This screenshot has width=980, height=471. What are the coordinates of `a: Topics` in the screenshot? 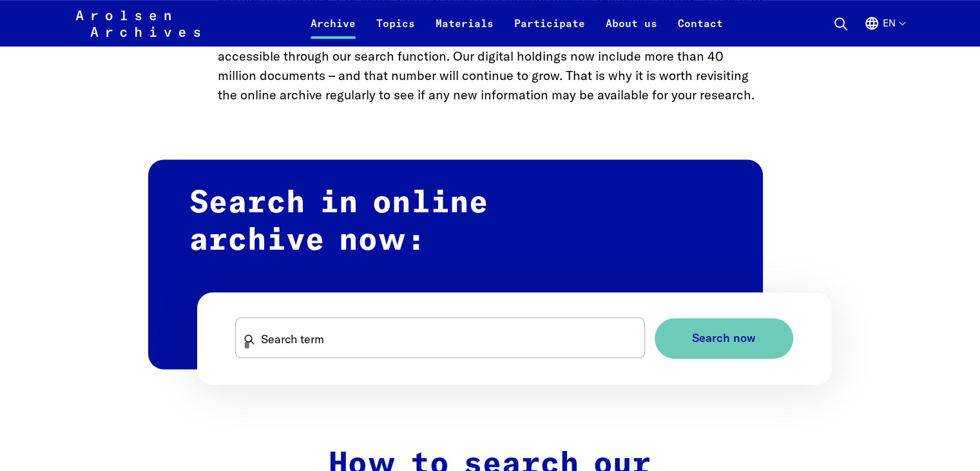 It's located at (395, 31).